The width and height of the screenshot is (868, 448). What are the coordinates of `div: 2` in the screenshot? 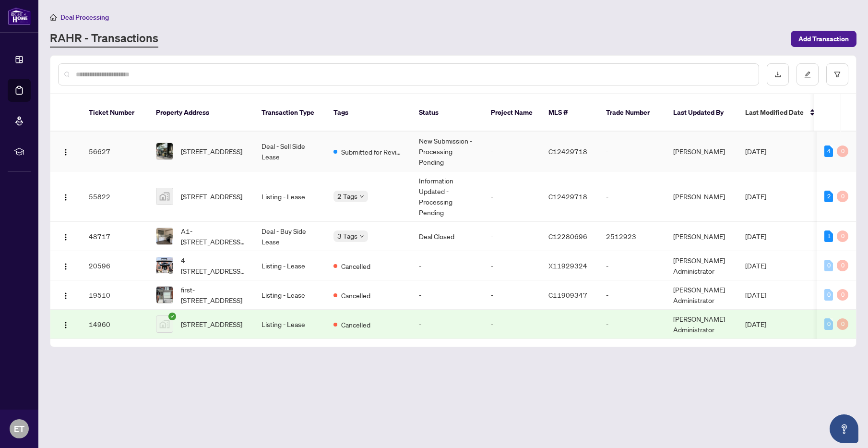 It's located at (828, 196).